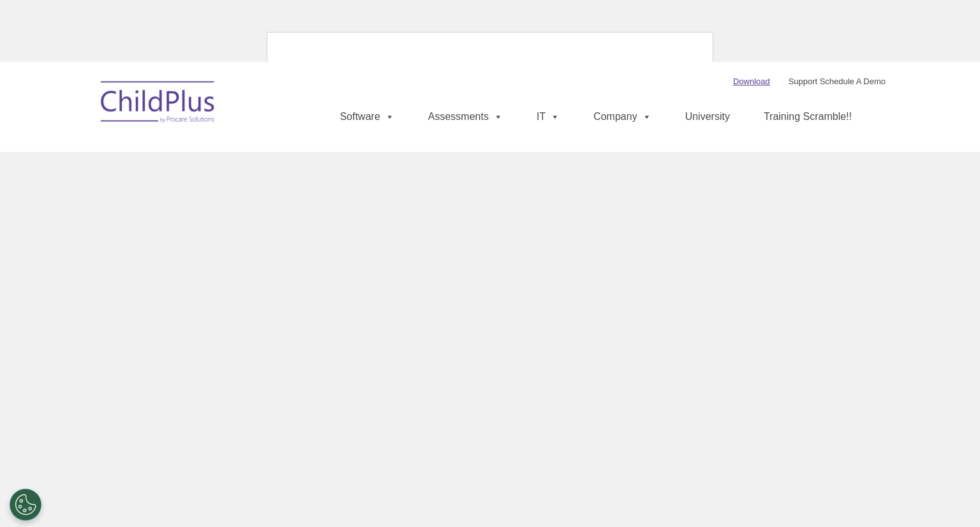  What do you see at coordinates (367, 117) in the screenshot?
I see `a: Software` at bounding box center [367, 117].